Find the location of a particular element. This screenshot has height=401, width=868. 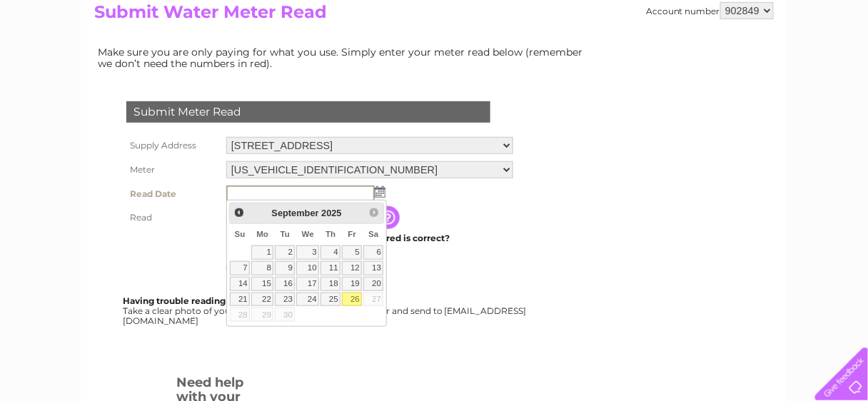

a: 18 is located at coordinates (330, 284).